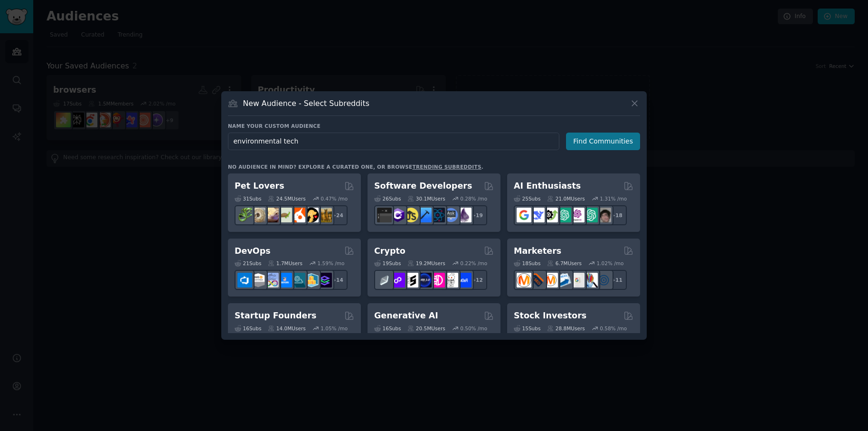  What do you see at coordinates (610, 263) in the screenshot?
I see `div: 1.02 % /mo` at bounding box center [610, 263].